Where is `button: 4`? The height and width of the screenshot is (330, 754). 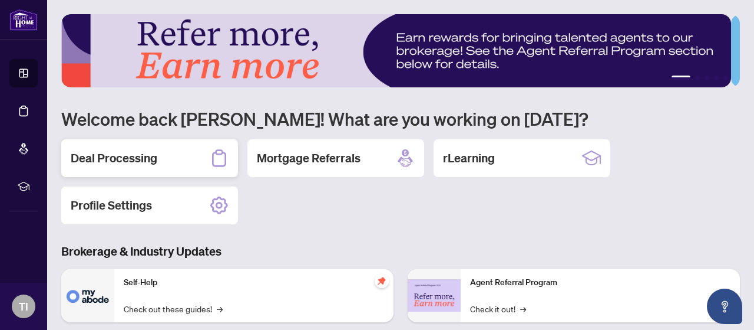 button: 4 is located at coordinates (717, 78).